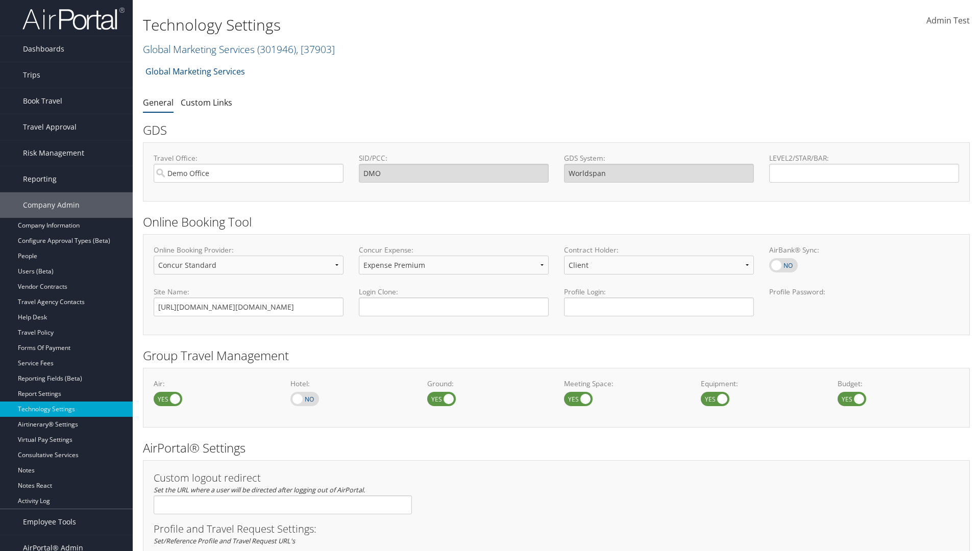 The width and height of the screenshot is (980, 551). What do you see at coordinates (454, 250) in the screenshot?
I see `label: Concur Expense:` at bounding box center [454, 250].